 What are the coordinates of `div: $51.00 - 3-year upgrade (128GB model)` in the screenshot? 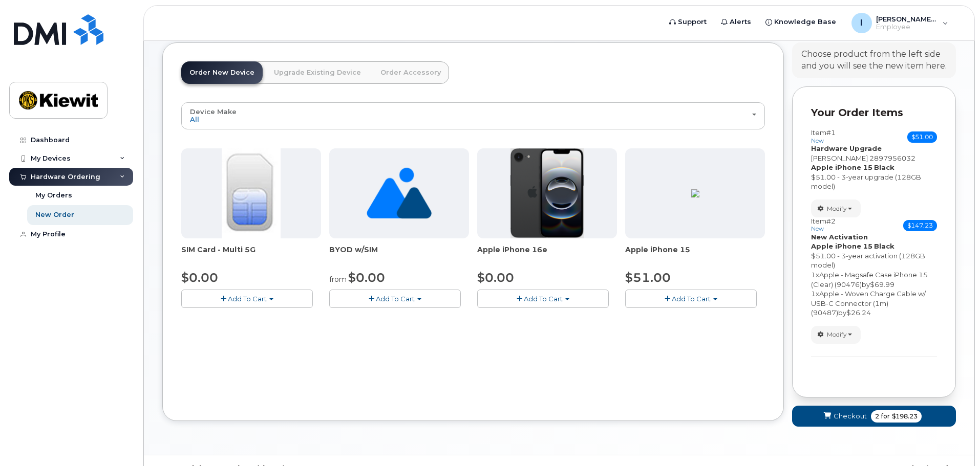 It's located at (874, 181).